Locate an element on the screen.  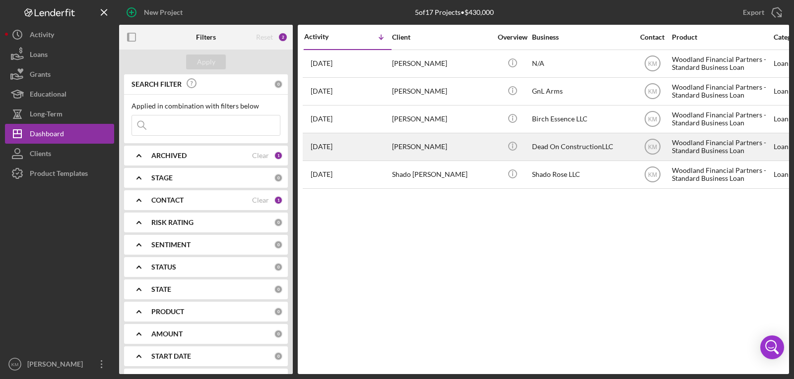
button: Activity is located at coordinates (60, 35).